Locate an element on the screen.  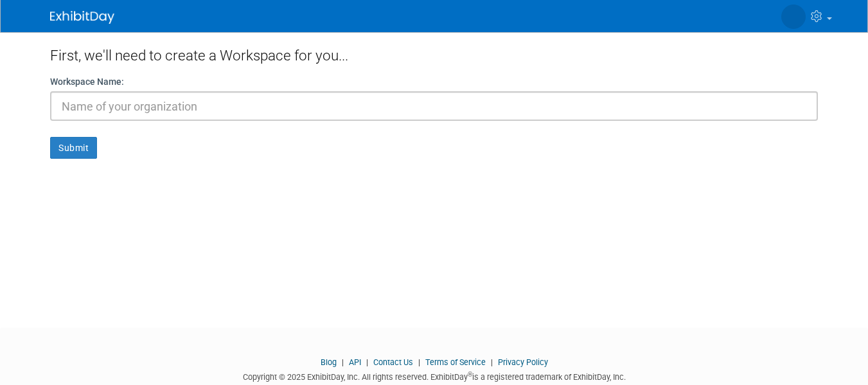
a: Blog is located at coordinates (328, 362).